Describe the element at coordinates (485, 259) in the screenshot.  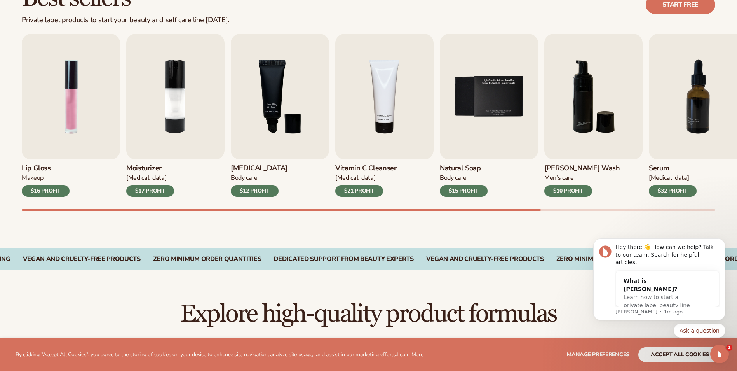
I see `div: Vegan and Cruelty-Free Products` at that location.